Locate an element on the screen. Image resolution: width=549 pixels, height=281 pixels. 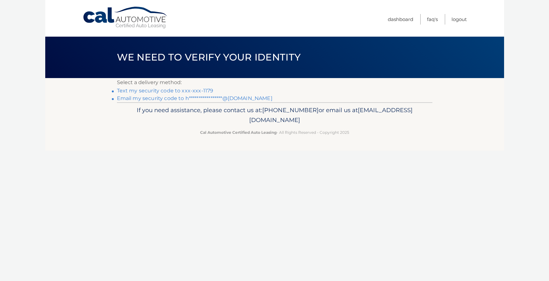
a: Dashboard is located at coordinates (400, 19).